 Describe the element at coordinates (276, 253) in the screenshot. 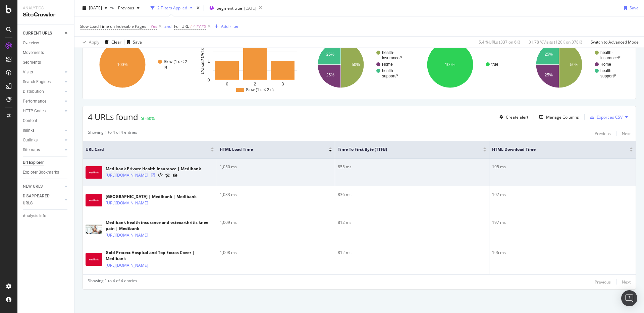

I see `div: 1,008 ms` at that location.